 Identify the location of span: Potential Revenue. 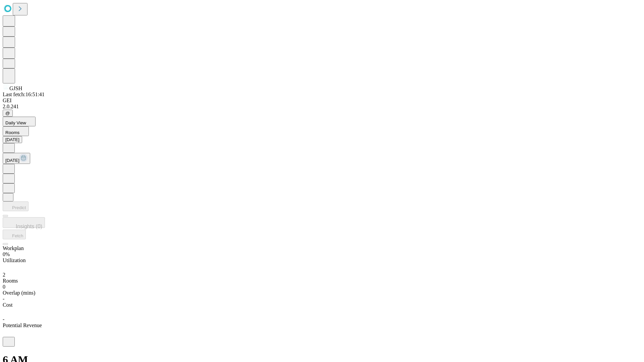
(22, 325).